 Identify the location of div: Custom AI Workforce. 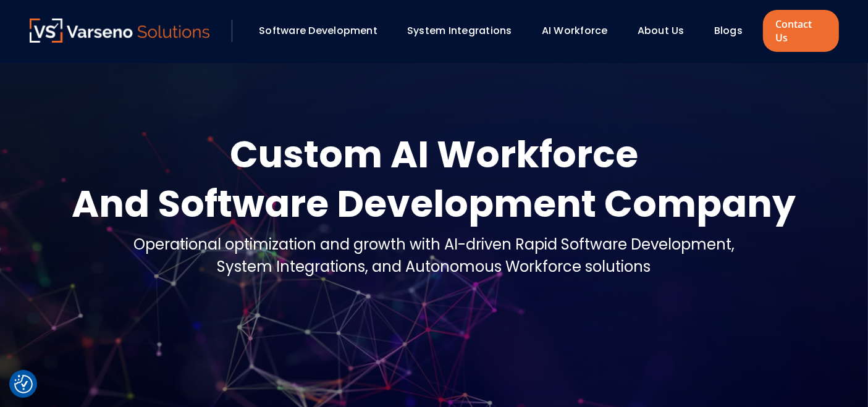
(434, 154).